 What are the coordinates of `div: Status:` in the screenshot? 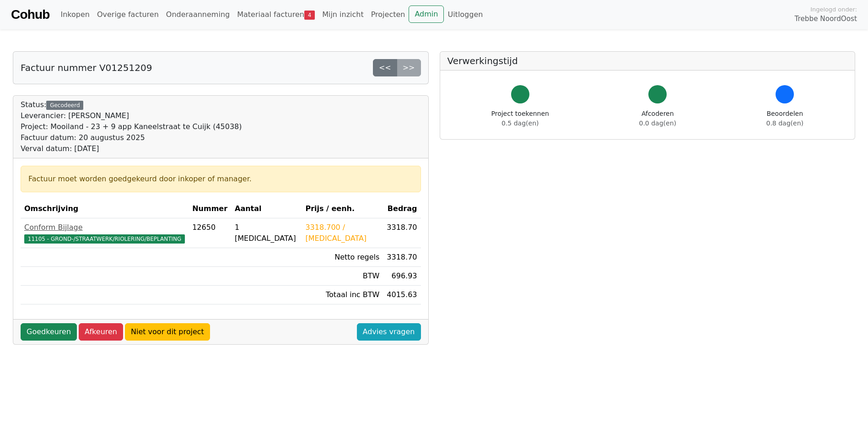 It's located at (131, 127).